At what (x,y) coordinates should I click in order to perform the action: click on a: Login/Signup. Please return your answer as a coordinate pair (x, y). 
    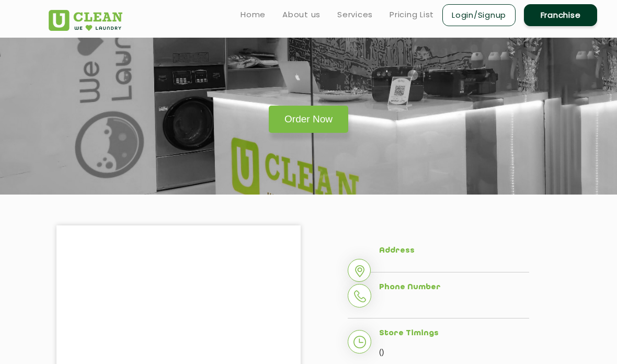
    Looking at the image, I should click on (479, 15).